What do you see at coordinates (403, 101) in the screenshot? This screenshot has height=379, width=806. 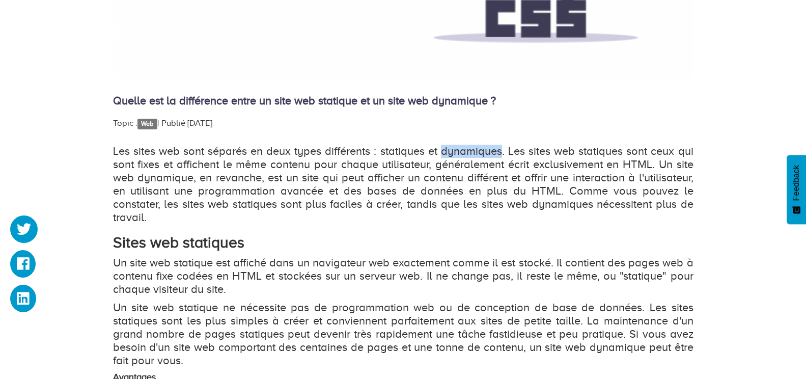 I see `h4: Quelle est la différence entre un site web statique et un site web dynamique ?` at bounding box center [403, 101].